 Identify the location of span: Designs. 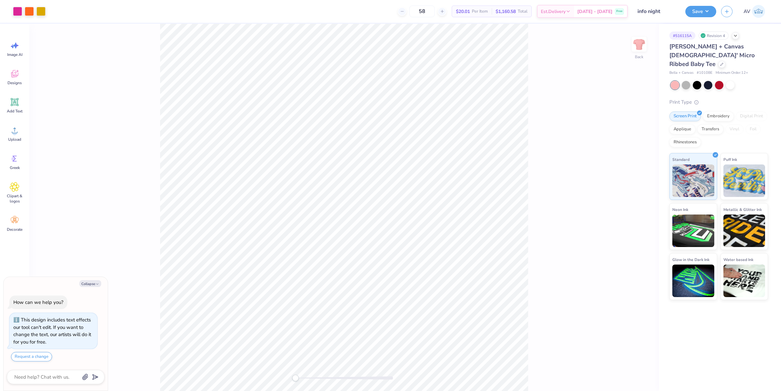
(15, 83).